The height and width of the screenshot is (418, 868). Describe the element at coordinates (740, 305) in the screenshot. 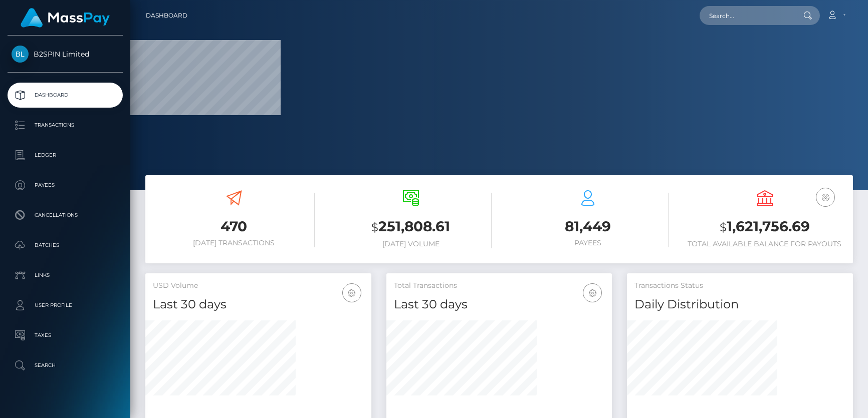

I see `h4: Daily Distribution` at that location.